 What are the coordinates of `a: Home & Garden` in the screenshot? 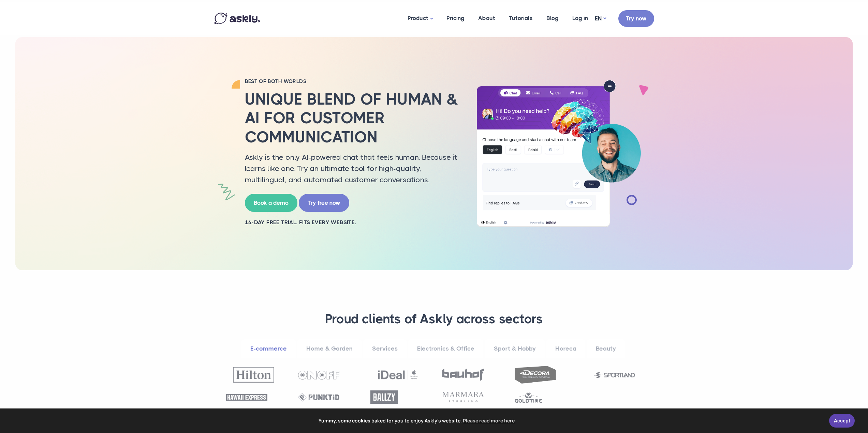 It's located at (329, 349).